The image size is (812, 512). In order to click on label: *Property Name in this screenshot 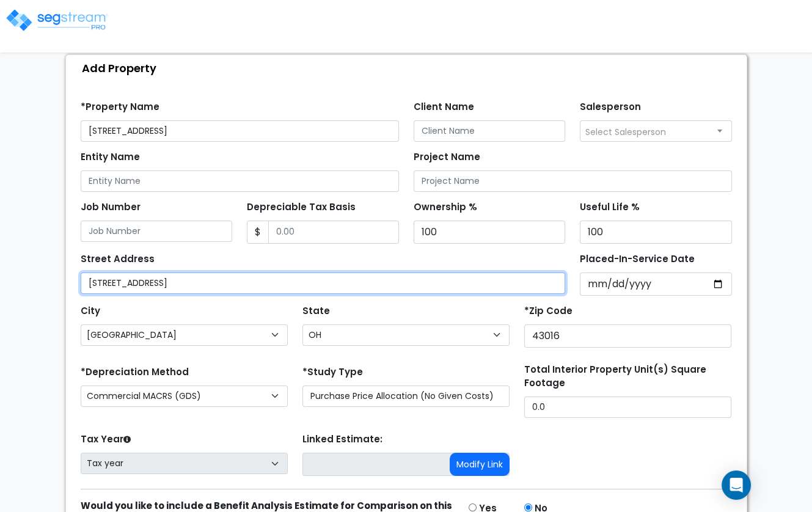, I will do `click(120, 107)`.